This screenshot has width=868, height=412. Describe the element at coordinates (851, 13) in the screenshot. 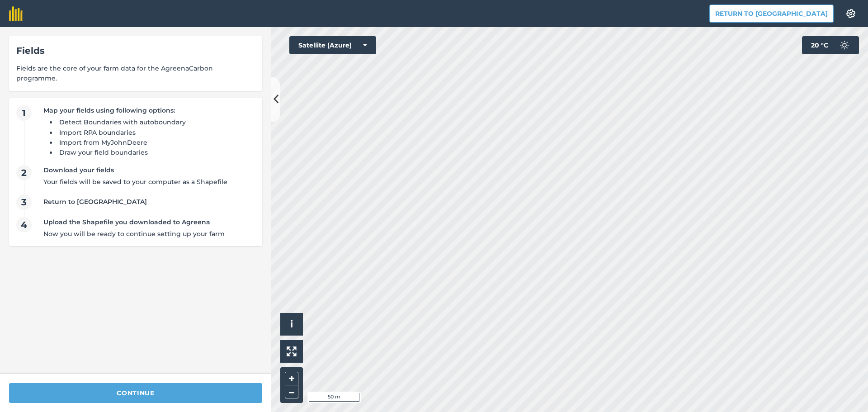

I see `img: A cog icon` at that location.